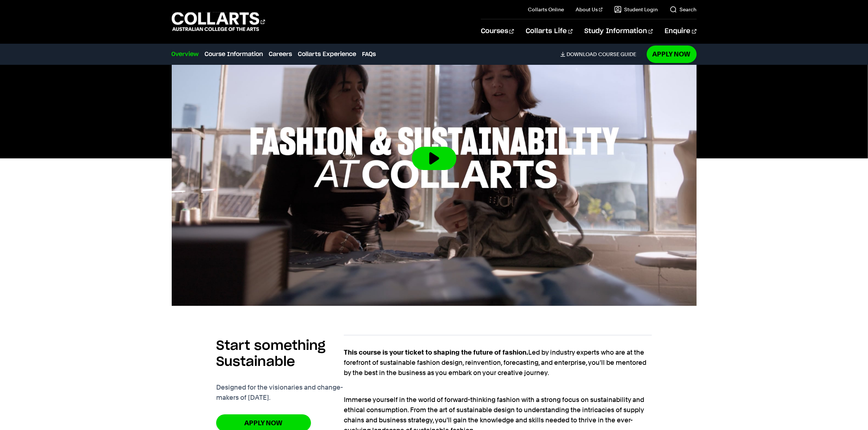 The height and width of the screenshot is (430, 868). I want to click on a: About Us, so click(589, 9).